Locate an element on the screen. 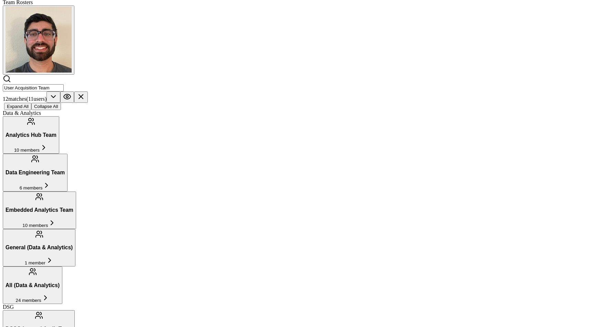 This screenshot has height=327, width=590. h3: Analytics Hub Team is located at coordinates (31, 135).